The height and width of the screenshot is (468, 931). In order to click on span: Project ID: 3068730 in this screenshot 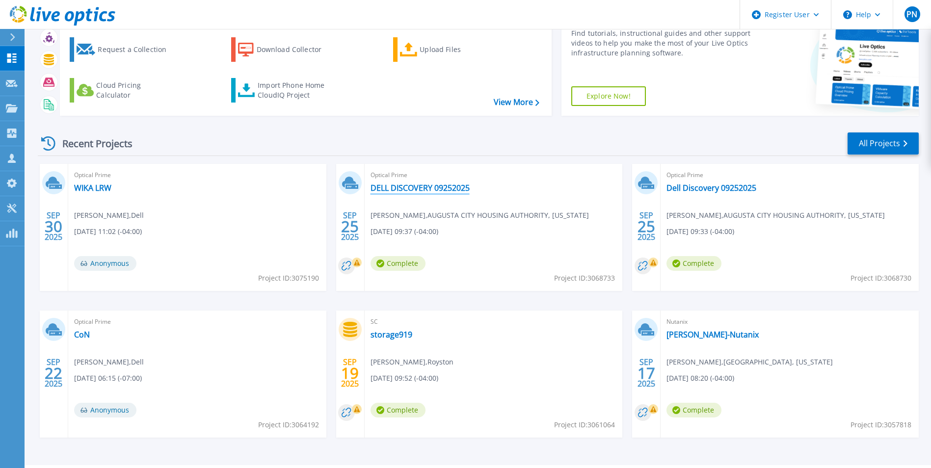, I will do `click(881, 278)`.